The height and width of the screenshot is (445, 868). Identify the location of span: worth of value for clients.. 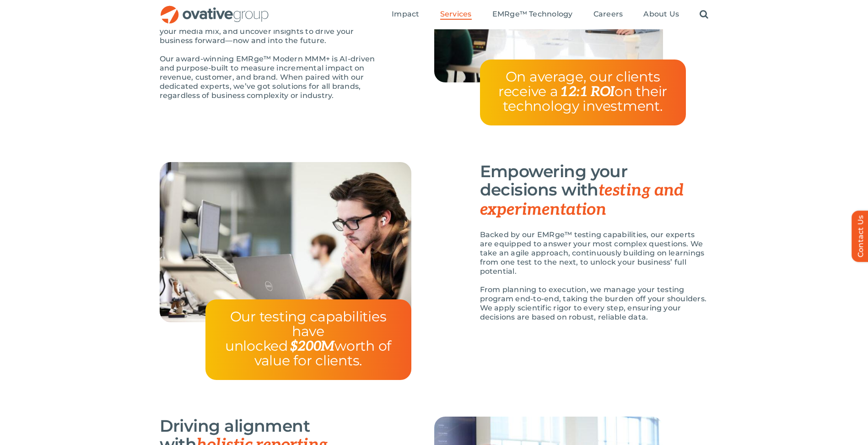
(323, 353).